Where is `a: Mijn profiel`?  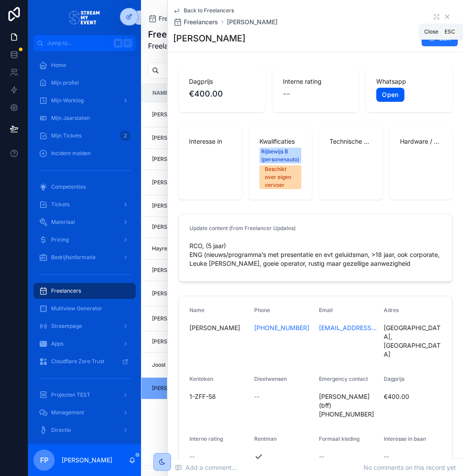 a: Mijn profiel is located at coordinates (84, 83).